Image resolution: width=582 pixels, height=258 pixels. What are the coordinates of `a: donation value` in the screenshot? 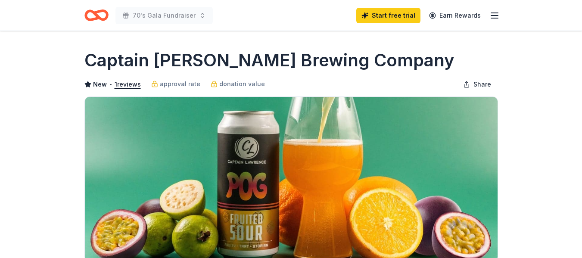 It's located at (238, 84).